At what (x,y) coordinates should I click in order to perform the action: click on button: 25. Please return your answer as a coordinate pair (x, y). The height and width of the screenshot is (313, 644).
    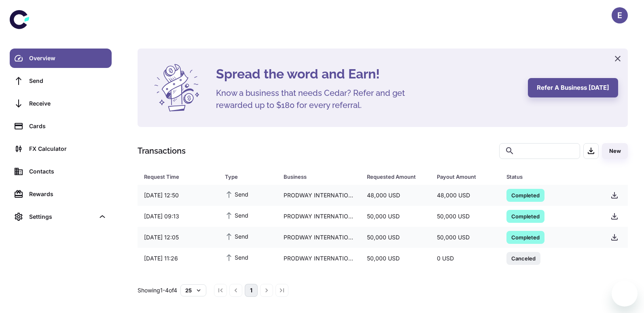
    Looking at the image, I should click on (193, 290).